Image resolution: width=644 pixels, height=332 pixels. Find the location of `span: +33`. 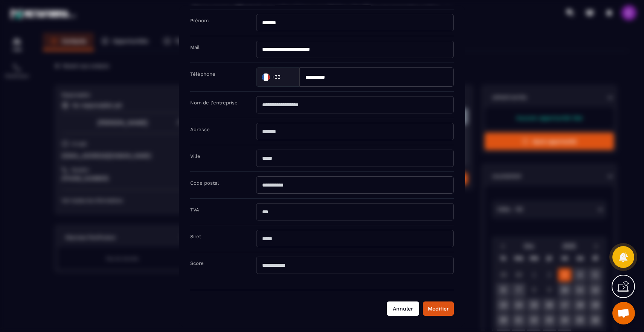

span: +33 is located at coordinates (276, 77).